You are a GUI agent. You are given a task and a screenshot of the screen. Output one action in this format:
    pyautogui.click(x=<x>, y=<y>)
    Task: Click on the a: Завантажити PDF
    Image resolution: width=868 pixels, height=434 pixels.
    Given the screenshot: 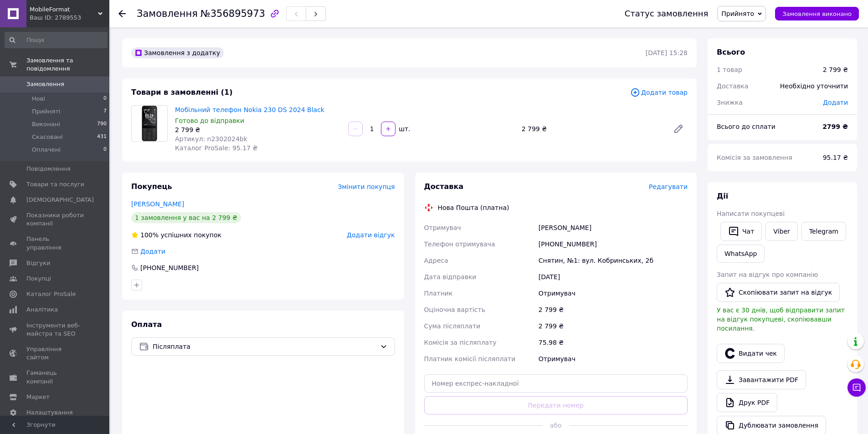 What is the action you would take?
    pyautogui.click(x=761, y=380)
    